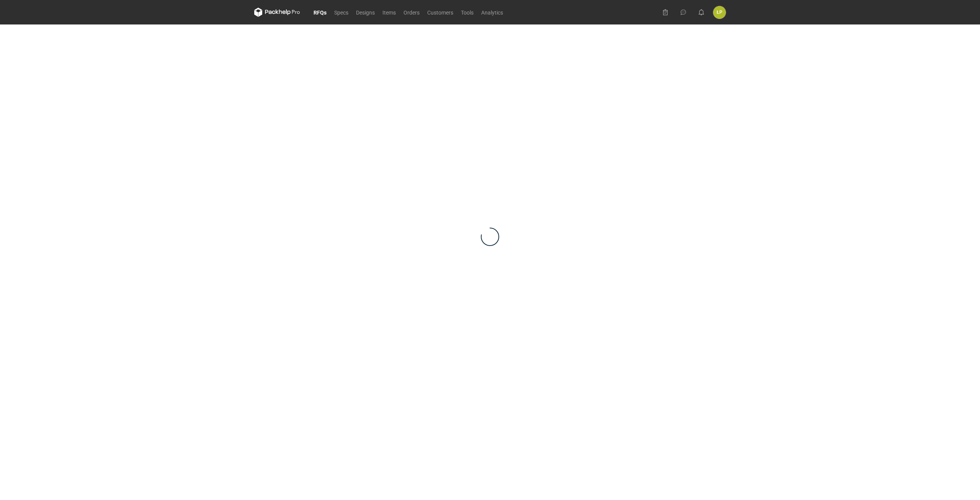 This screenshot has width=980, height=500. Describe the element at coordinates (365, 12) in the screenshot. I see `a: Designs` at that location.